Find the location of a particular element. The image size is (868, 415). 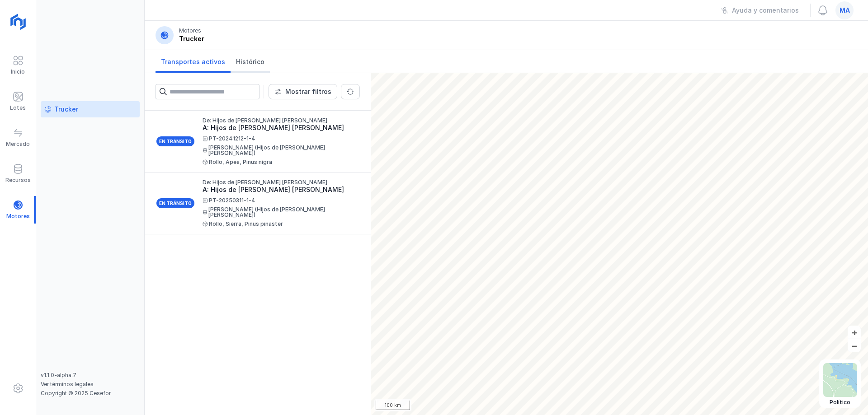

a: Histórico is located at coordinates (250, 61).